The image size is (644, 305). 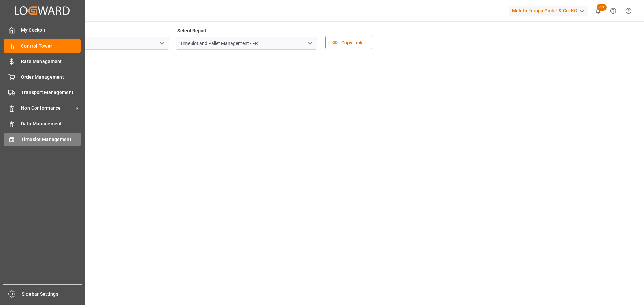 I want to click on span: My Cockpit, so click(x=51, y=30).